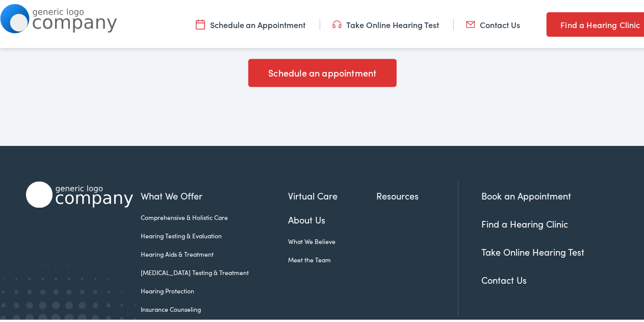  Describe the element at coordinates (333, 194) in the screenshot. I see `a: Virtual Care` at that location.